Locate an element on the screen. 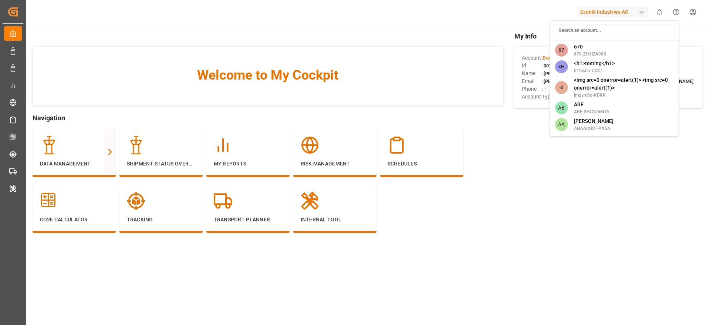 The height and width of the screenshot is (325, 710). span: <h1>testing</h1> is located at coordinates (594, 63).